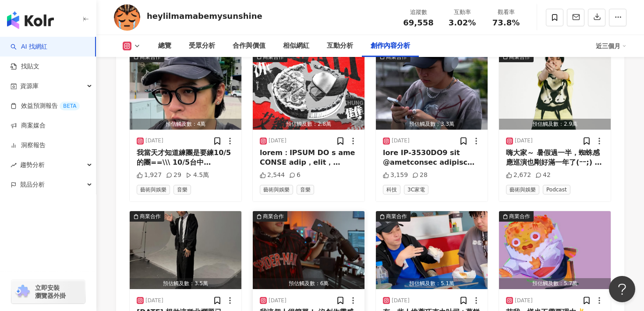 The image size is (644, 311). What do you see at coordinates (174, 175) in the screenshot?
I see `div: 29` at bounding box center [174, 175].